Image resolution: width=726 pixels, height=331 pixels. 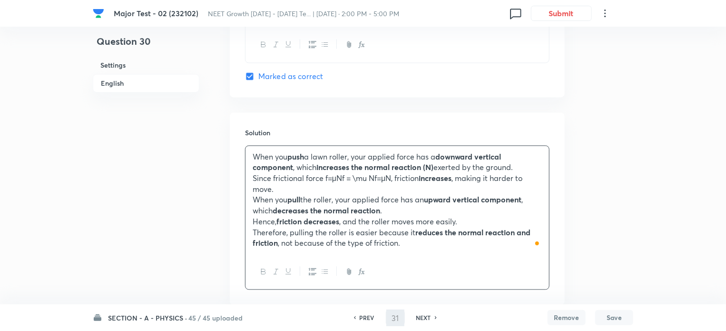 I want to click on button: Remove, so click(x=567, y=317).